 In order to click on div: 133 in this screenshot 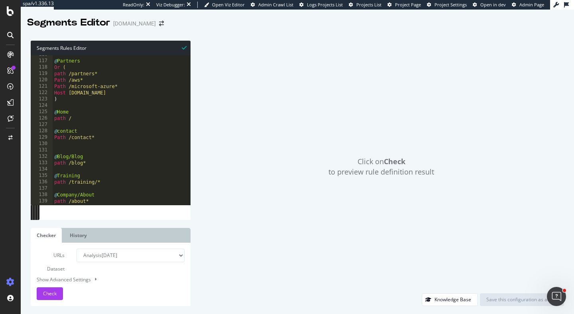, I will do `click(41, 163)`.